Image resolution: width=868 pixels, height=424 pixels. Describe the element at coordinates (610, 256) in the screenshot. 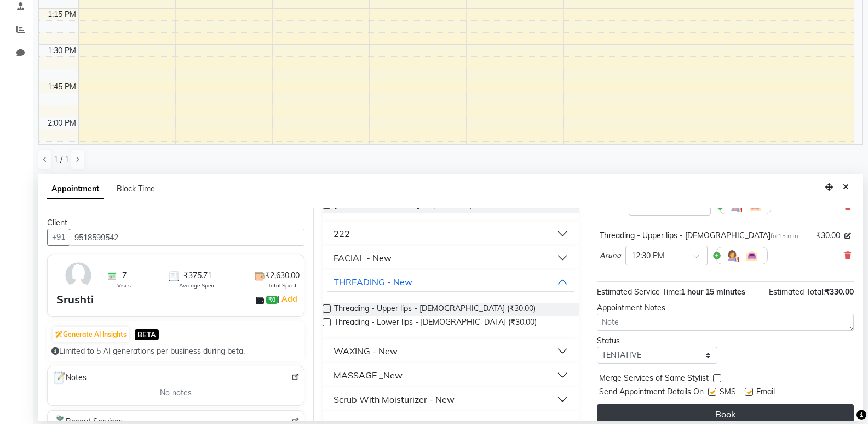

I see `span: Aruna` at that location.